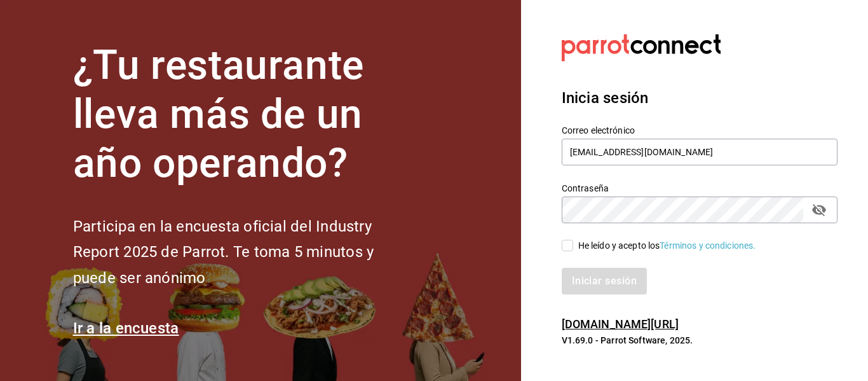  I want to click on label: Contraseña, so click(699, 189).